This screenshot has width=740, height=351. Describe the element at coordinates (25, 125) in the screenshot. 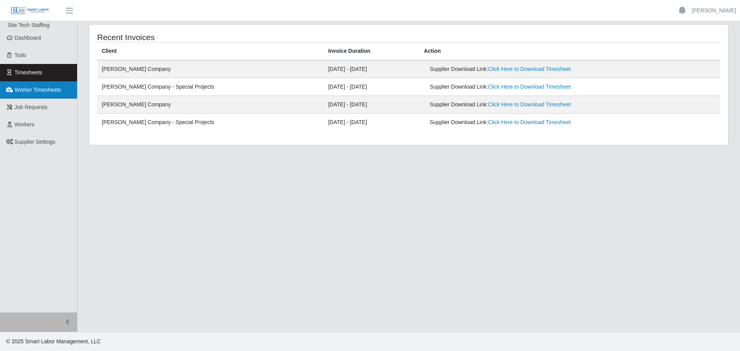

I see `span: Workers` at that location.